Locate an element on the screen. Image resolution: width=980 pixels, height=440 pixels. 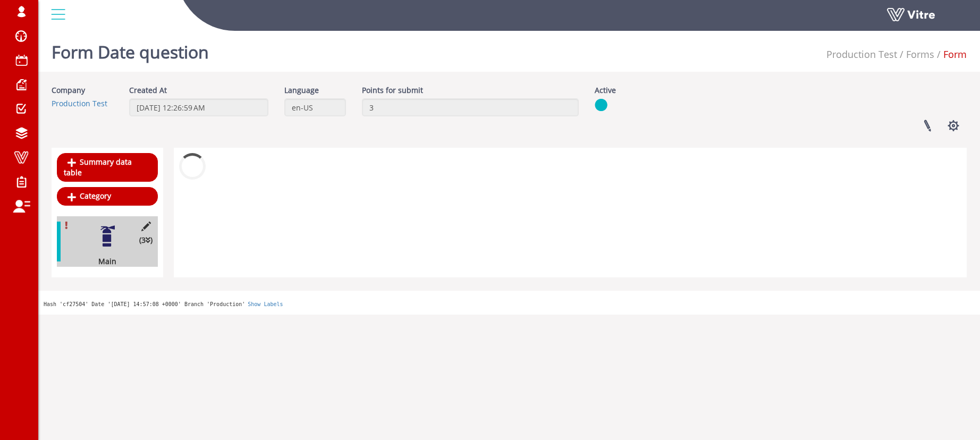
span: (3 ) is located at coordinates (145, 240).